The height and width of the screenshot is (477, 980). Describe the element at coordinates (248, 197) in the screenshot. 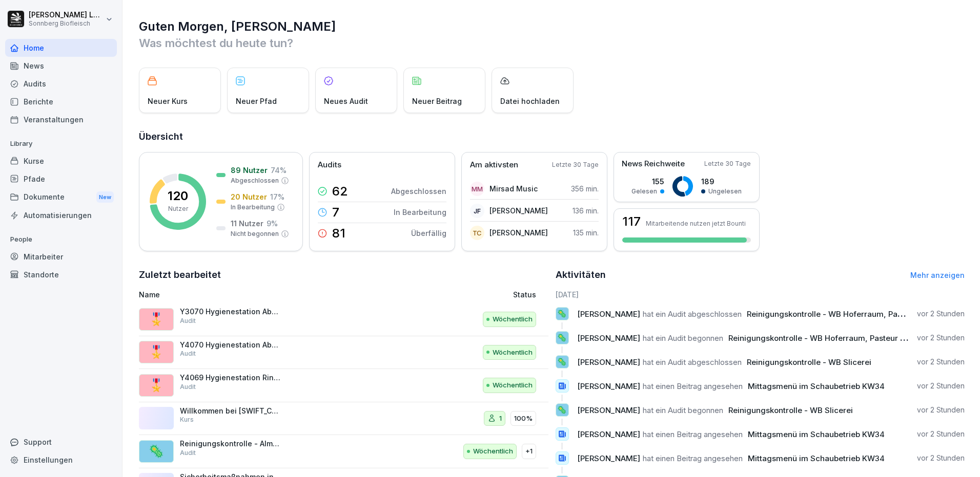

I see `p: 20 Nutzer` at that location.